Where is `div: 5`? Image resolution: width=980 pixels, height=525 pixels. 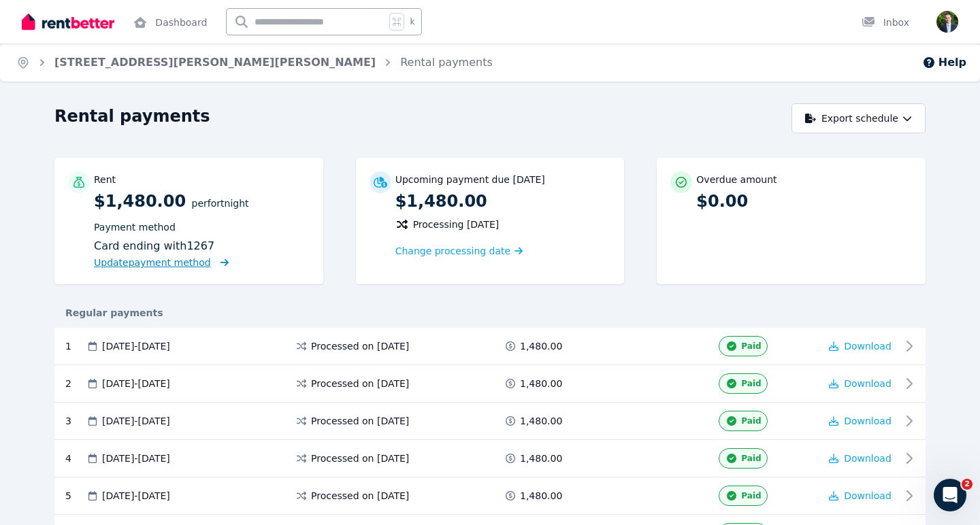 div: 5 is located at coordinates (76, 496).